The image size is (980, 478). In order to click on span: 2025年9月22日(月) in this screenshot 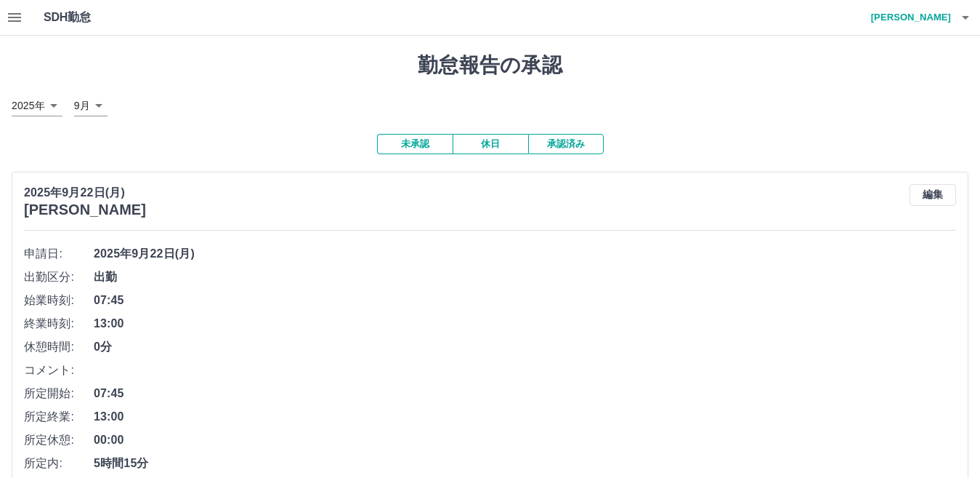, I will do `click(525, 254)`.